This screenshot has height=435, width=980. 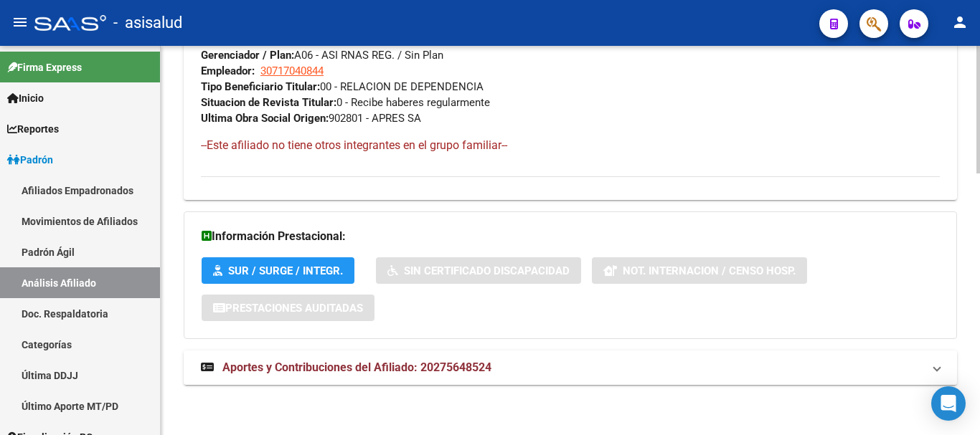 I want to click on span: Prestaciones Auditadas, so click(x=294, y=309).